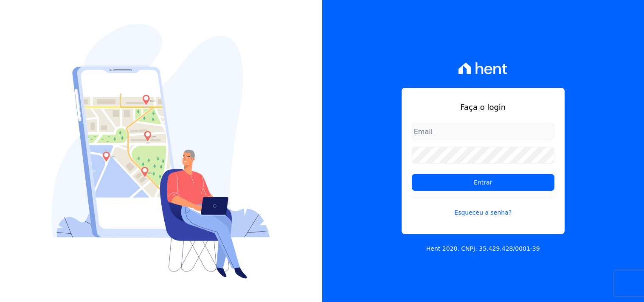 This screenshot has height=302, width=644. Describe the element at coordinates (483, 107) in the screenshot. I see `h1: Faça o login` at that location.